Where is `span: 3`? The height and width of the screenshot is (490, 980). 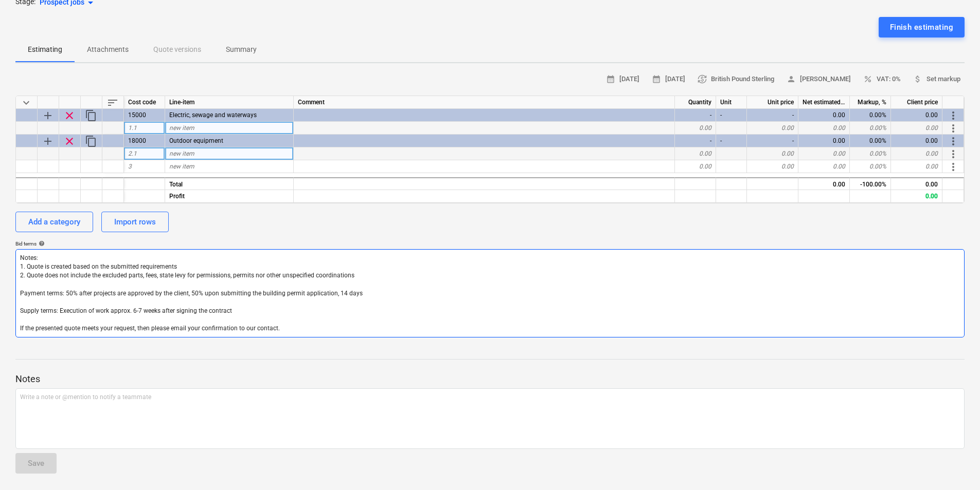 span: 3 is located at coordinates (129, 166).